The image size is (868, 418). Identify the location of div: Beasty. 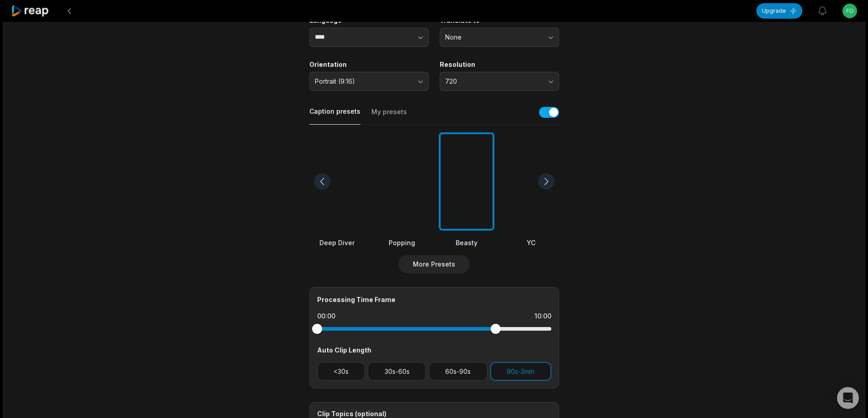
(467, 242).